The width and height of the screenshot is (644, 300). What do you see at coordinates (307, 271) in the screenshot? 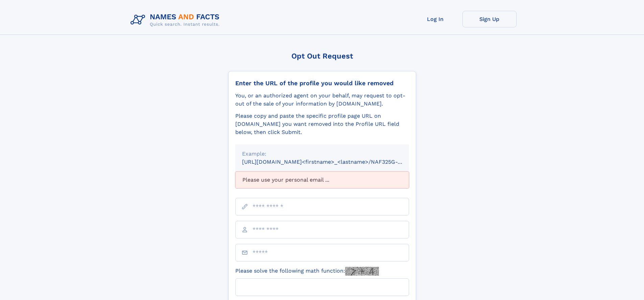
I see `label: Please solve the following math function:` at bounding box center [307, 271].